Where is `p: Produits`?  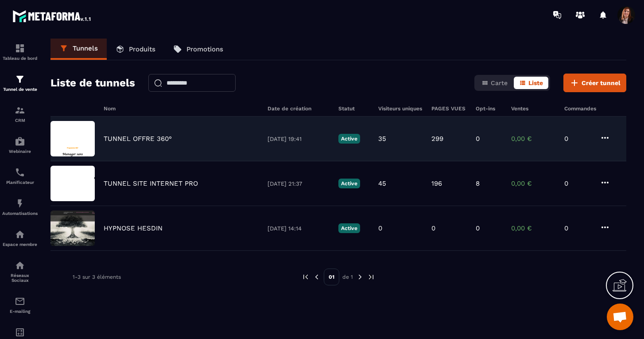
p: Produits is located at coordinates (142, 49).